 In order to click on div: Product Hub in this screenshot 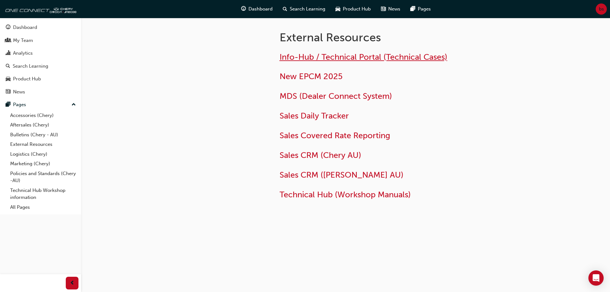, I will do `click(27, 79)`.